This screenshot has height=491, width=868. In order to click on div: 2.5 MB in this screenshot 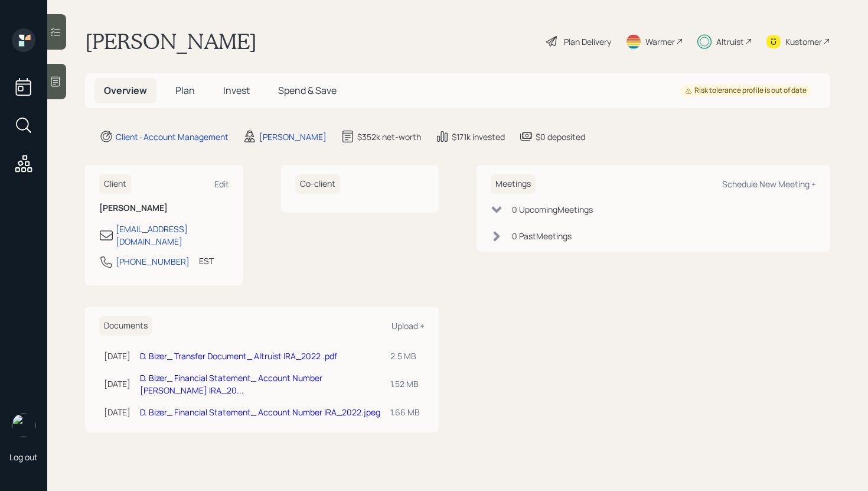, I will do `click(405, 356)`.